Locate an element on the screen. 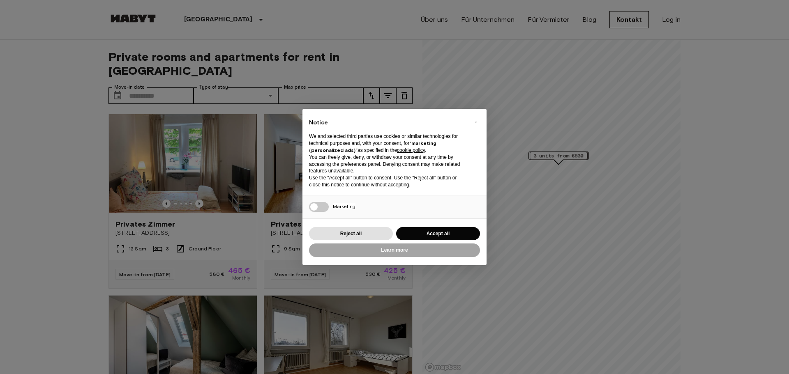 The width and height of the screenshot is (789, 374). button: Close this notice is located at coordinates (476, 122).